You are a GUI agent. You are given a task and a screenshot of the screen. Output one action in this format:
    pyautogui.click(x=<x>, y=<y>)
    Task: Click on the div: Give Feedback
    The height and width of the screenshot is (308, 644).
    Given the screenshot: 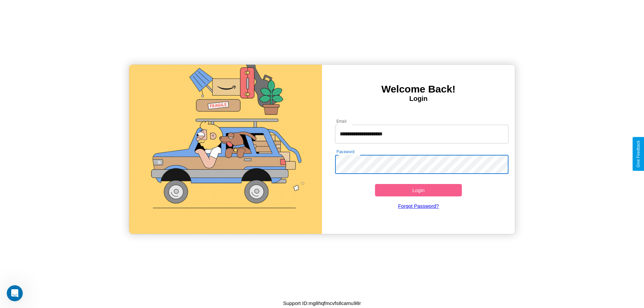 What is the action you would take?
    pyautogui.click(x=638, y=154)
    